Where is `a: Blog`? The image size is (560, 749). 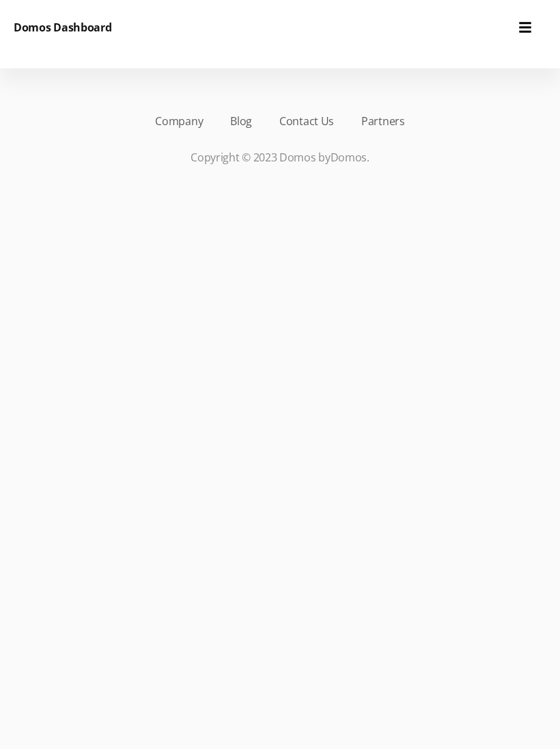 a: Blog is located at coordinates (241, 121).